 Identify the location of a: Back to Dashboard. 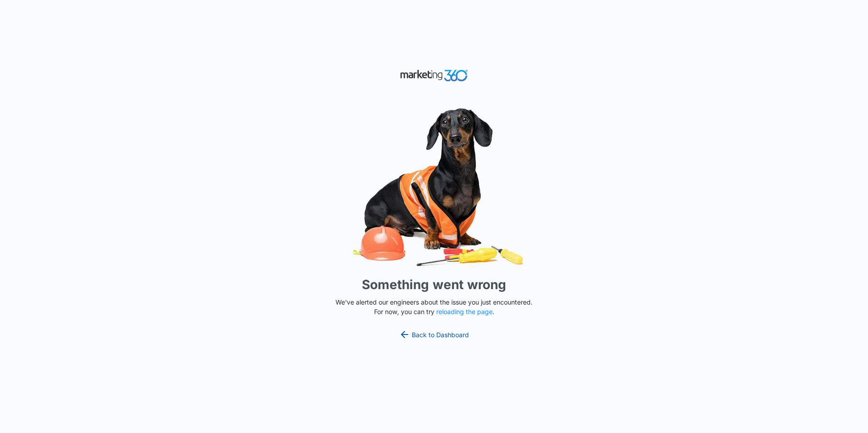
(434, 334).